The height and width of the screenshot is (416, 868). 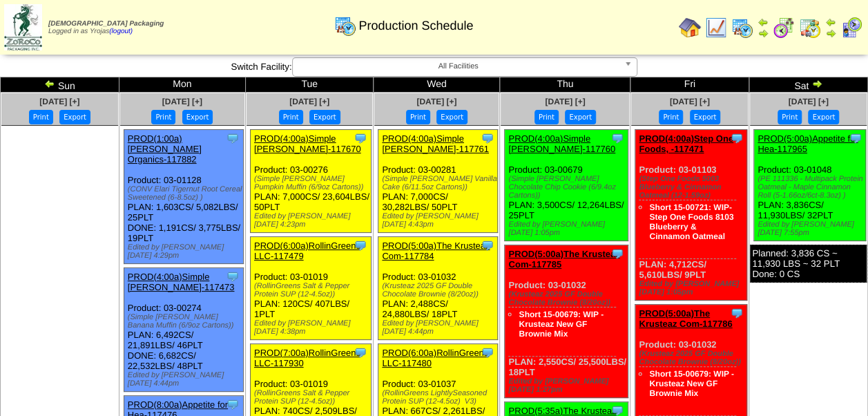 I want to click on a: PROD(5:00a)The Krusteaz Com-117784, so click(x=436, y=251).